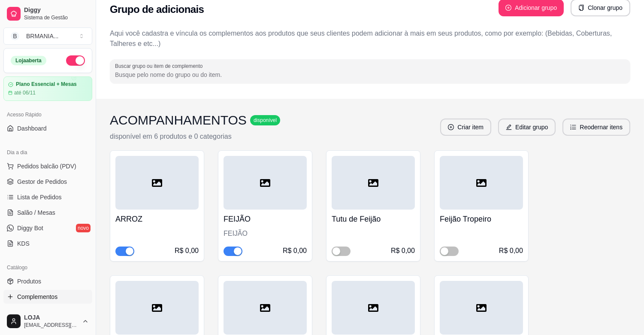 The image size is (644, 335). What do you see at coordinates (37, 297) in the screenshot?
I see `span: Complementos` at bounding box center [37, 297].